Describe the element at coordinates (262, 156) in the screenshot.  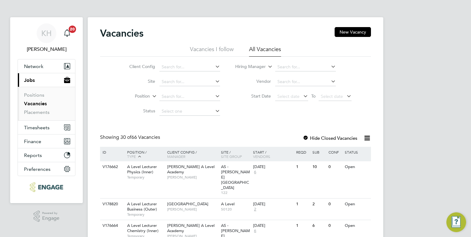
I see `span: Vendors` at that location.